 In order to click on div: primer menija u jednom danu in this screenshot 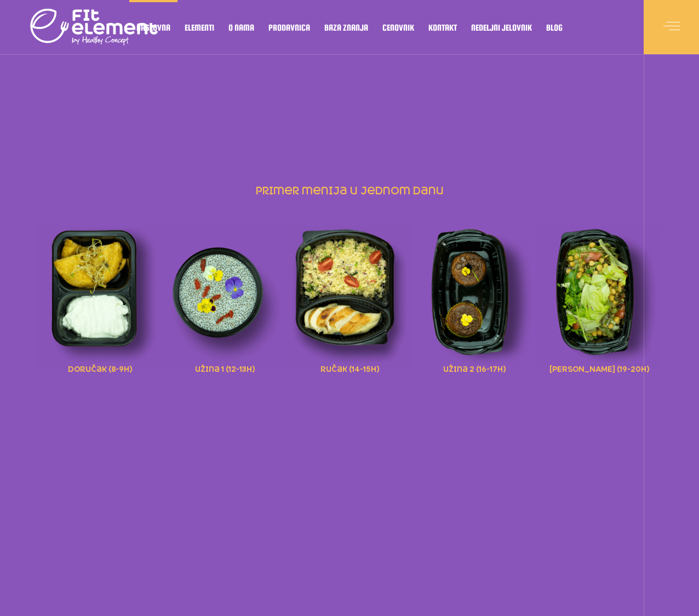, I will do `click(350, 301)`.